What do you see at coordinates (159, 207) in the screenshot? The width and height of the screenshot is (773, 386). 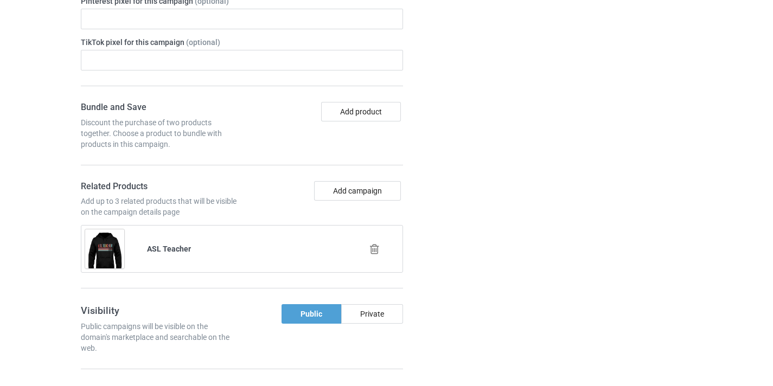 I see `div: Add up to 3 related products that will be visible on the campaign details page` at bounding box center [159, 207].